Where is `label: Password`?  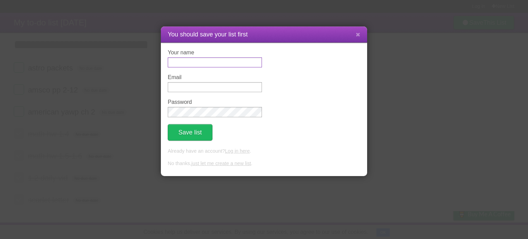 label: Password is located at coordinates (215, 102).